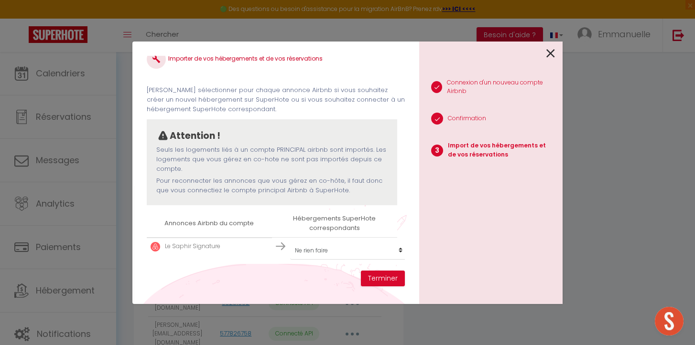 The height and width of the screenshot is (345, 695). Describe the element at coordinates (193, 246) in the screenshot. I see `p: Le Saphir Signature` at that location.